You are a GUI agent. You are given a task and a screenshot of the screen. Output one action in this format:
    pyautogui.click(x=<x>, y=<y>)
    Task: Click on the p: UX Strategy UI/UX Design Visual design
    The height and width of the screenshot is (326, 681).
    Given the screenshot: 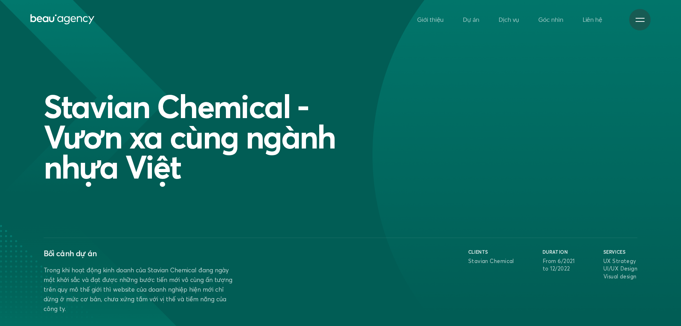 What is the action you would take?
    pyautogui.click(x=621, y=269)
    